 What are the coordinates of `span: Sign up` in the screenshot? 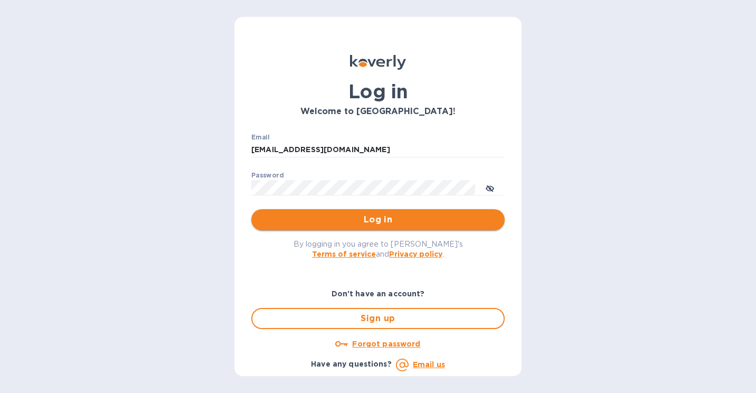 It's located at (378, 318).